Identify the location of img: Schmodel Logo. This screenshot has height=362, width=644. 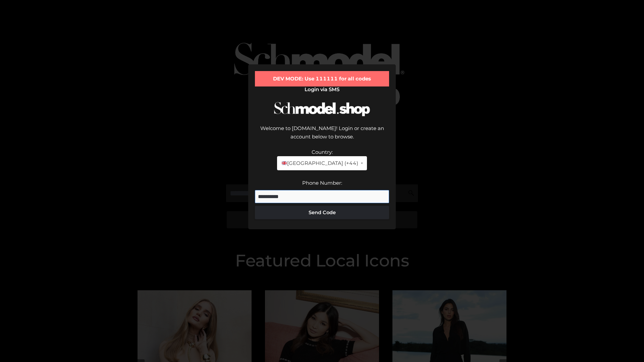
(322, 109).